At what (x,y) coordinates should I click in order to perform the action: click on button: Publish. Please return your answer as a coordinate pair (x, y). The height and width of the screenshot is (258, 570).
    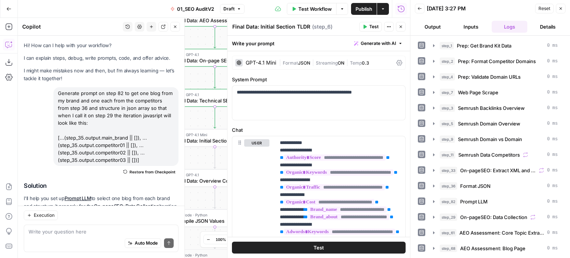
    Looking at the image, I should click on (364, 9).